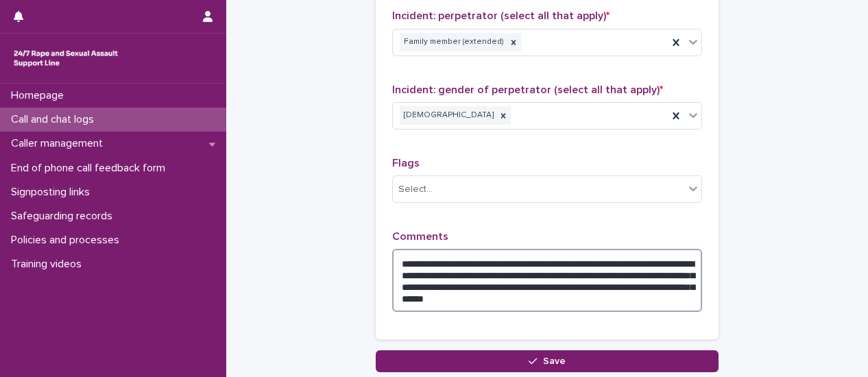 This screenshot has width=868, height=377. I want to click on span: Incident: gender of perpetrator (select all that apply), so click(527, 90).